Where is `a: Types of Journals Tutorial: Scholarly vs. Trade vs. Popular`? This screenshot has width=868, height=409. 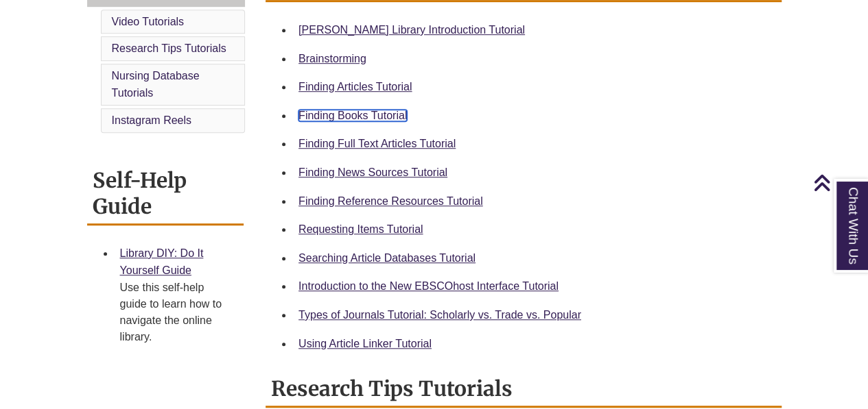
a: Types of Journals Tutorial: Scholarly vs. Trade vs. Popular is located at coordinates (440, 315).